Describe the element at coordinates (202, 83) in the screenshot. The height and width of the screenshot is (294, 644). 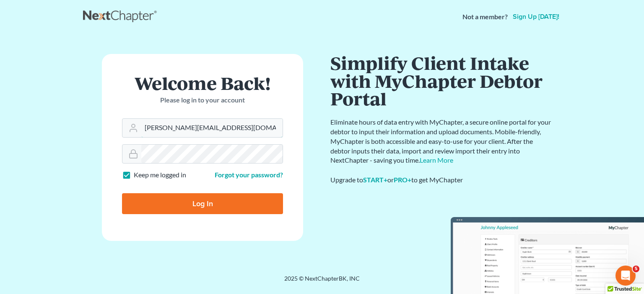
I see `h1: Welcome Back!` at that location.